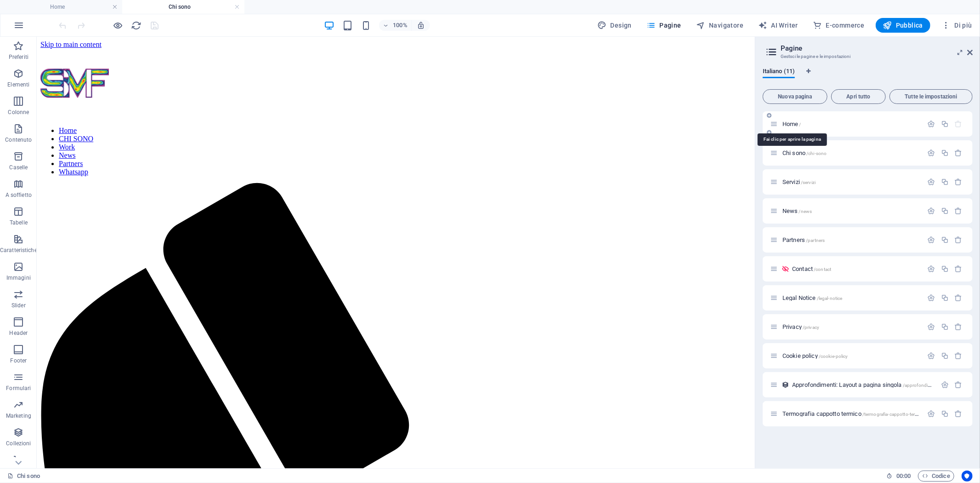 The height and width of the screenshot is (483, 980). I want to click on button: 100%, so click(395, 25).